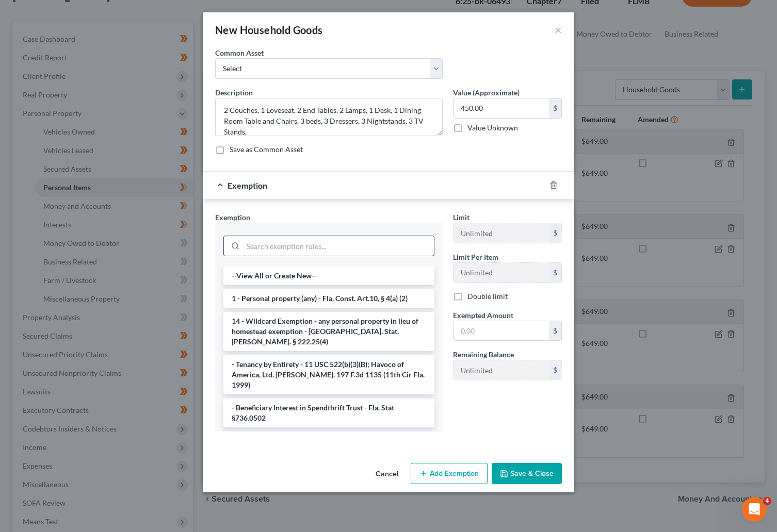  I want to click on div: New Household Goods, so click(269, 30).